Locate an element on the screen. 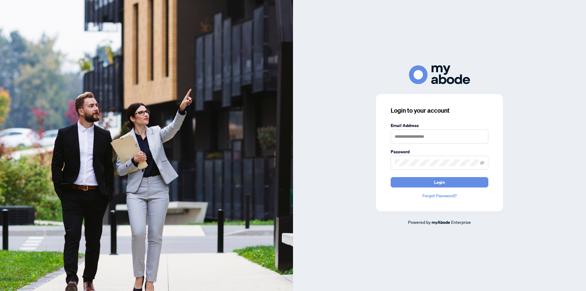 The height and width of the screenshot is (291, 586). label: Password is located at coordinates (440, 152).